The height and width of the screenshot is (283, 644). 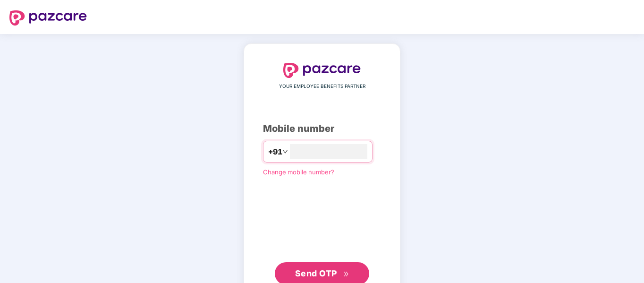 I want to click on span: Send OTP, so click(x=316, y=273).